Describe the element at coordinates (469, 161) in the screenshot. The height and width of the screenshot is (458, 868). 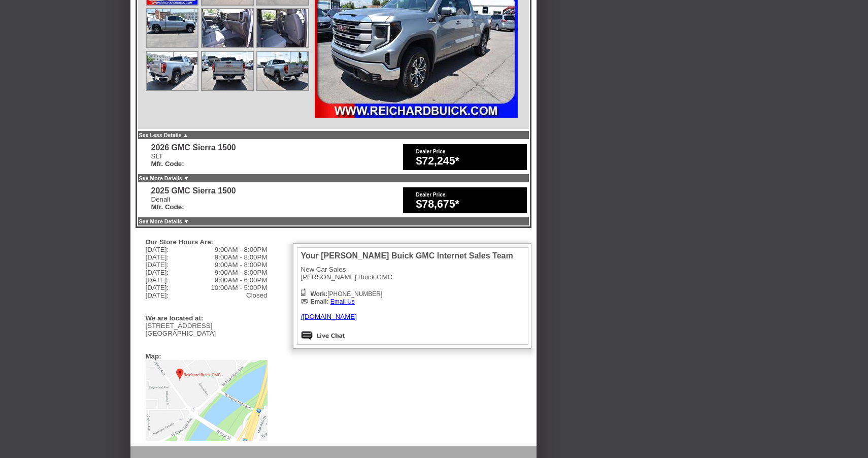
I see `div: $72,245*` at that location.